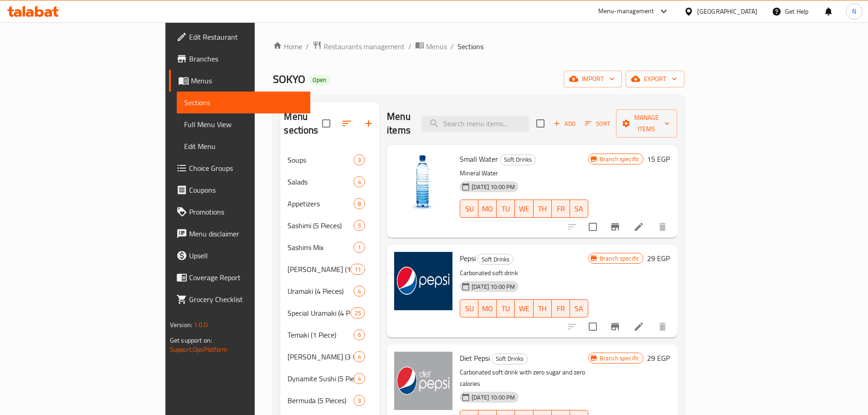  What do you see at coordinates (655, 79) in the screenshot?
I see `span: export` at bounding box center [655, 79].